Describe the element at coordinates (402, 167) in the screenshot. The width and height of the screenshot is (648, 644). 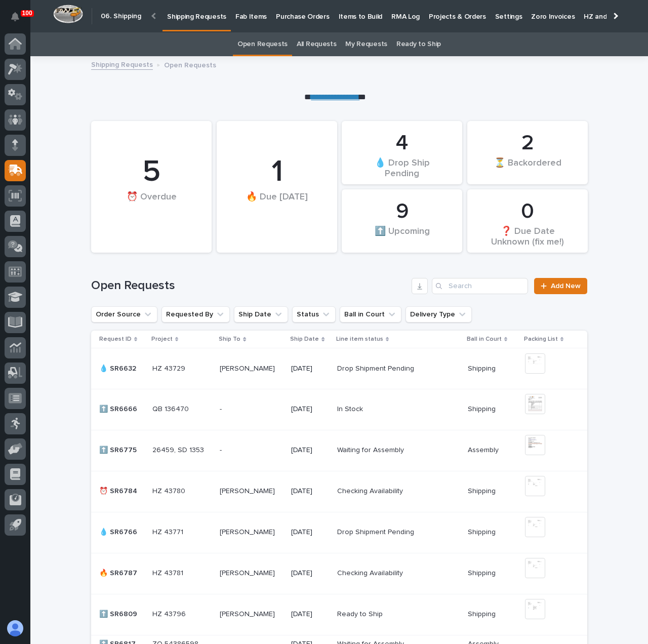
I see `div: 💧 Drop Ship Pending` at that location.